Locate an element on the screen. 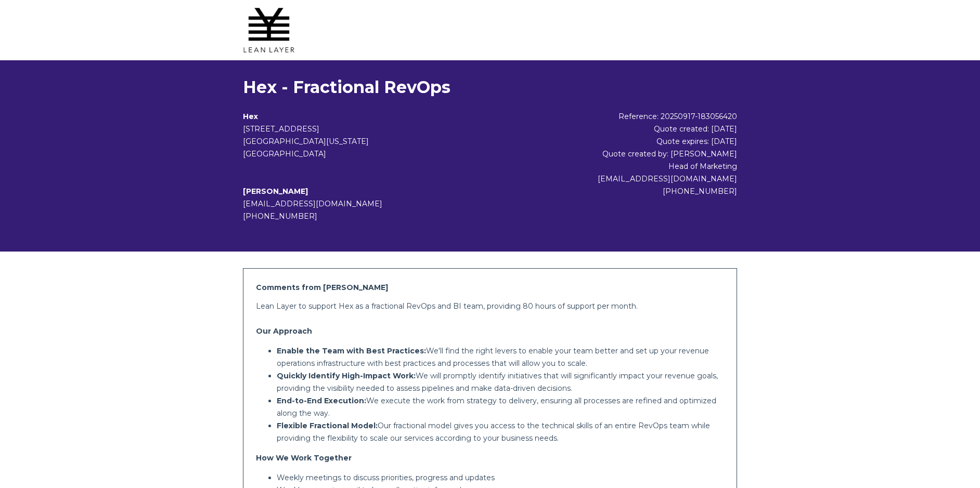  p: Our fractional model gives you access to the technical skills of an entire RevOps team while prov... is located at coordinates (500, 431).